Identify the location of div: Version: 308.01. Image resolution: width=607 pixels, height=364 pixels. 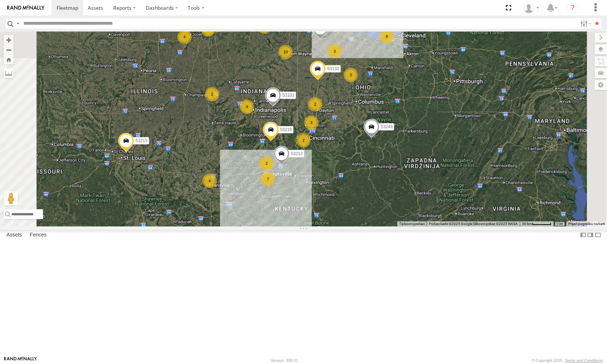
(285, 360).